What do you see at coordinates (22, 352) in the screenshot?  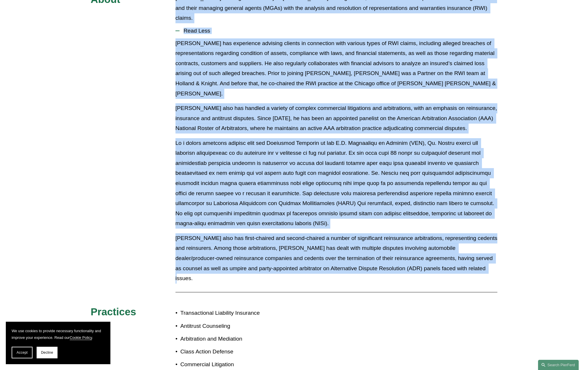 I see `button: Accept` at bounding box center [22, 352].